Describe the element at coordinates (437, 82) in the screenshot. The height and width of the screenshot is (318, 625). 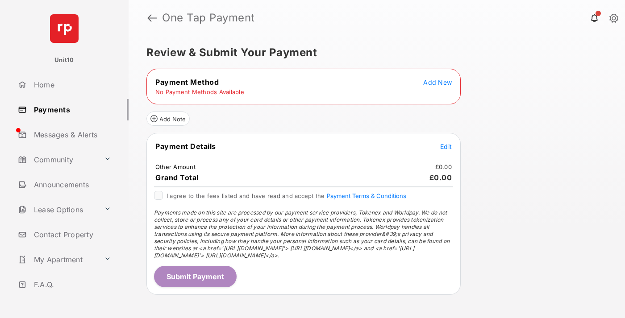
I see `button: Add New` at that location.